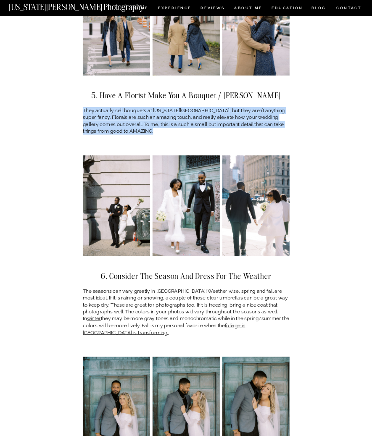 The width and height of the screenshot is (372, 436). Describe the element at coordinates (248, 9) in the screenshot. I see `nav: ABOUT ME` at that location.